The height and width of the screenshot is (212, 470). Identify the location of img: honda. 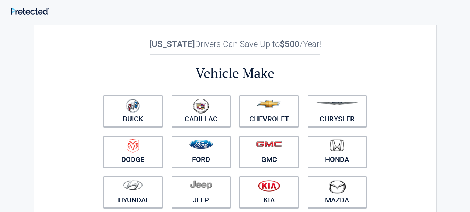
(337, 146).